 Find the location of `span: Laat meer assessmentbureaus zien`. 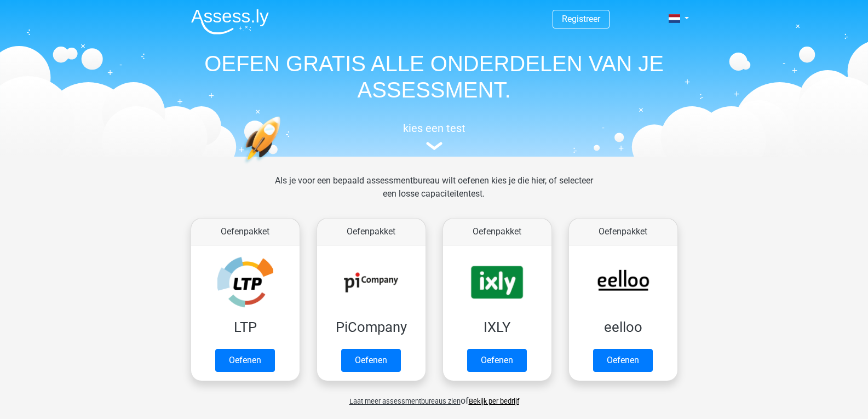

span: Laat meer assessmentbureaus zien is located at coordinates (404, 401).